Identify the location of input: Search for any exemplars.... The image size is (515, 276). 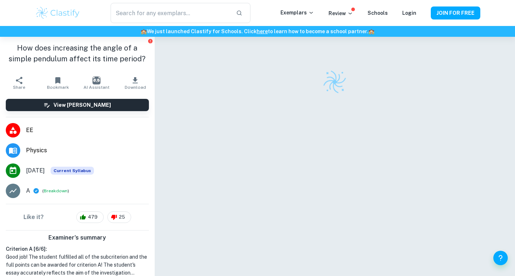
(170, 13).